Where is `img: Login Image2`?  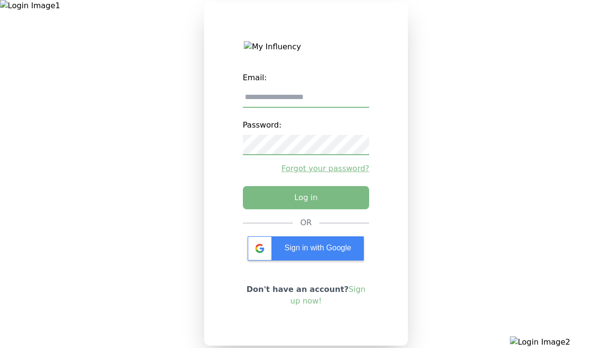
img: Login Image2 is located at coordinates (561, 343).